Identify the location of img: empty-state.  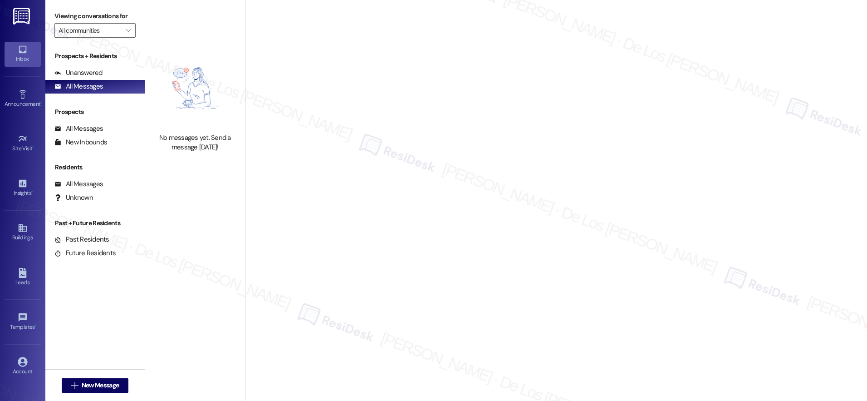
(195, 88).